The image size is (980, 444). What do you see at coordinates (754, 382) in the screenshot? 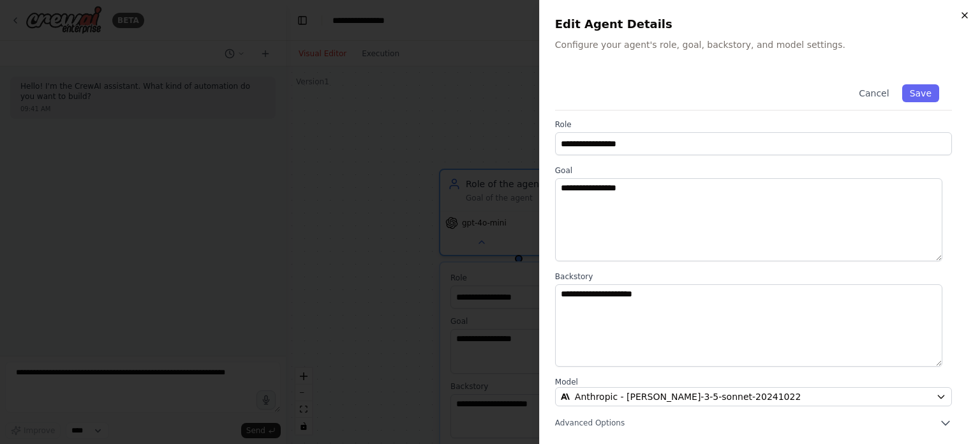
I see `label: Model` at bounding box center [754, 382].